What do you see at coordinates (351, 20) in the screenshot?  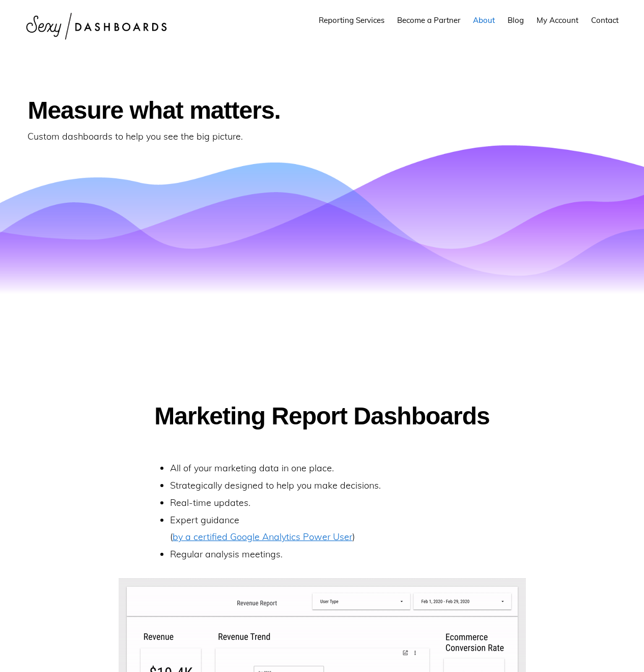 I see `span: Reporting Services` at bounding box center [351, 20].